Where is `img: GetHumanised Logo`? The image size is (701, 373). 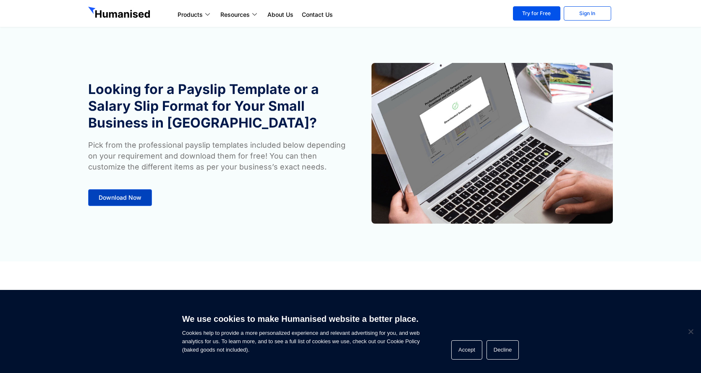
img: GetHumanised Logo is located at coordinates (120, 13).